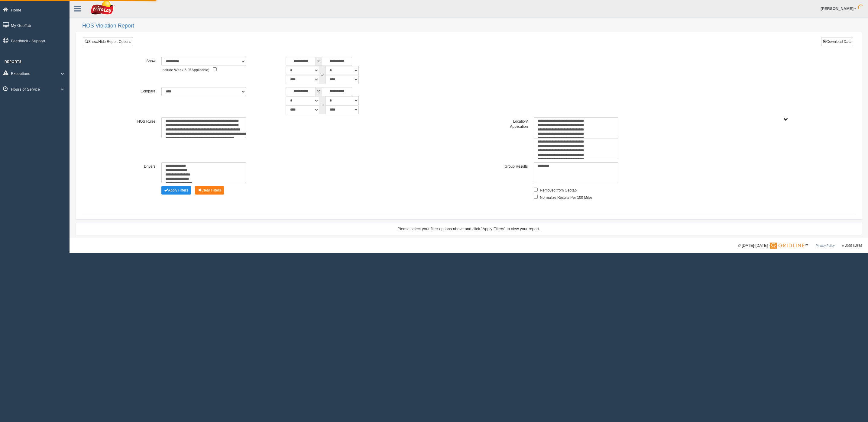 This screenshot has width=868, height=422. Describe the element at coordinates (472, 26) in the screenshot. I see `h2: HOS Violation Report` at that location.